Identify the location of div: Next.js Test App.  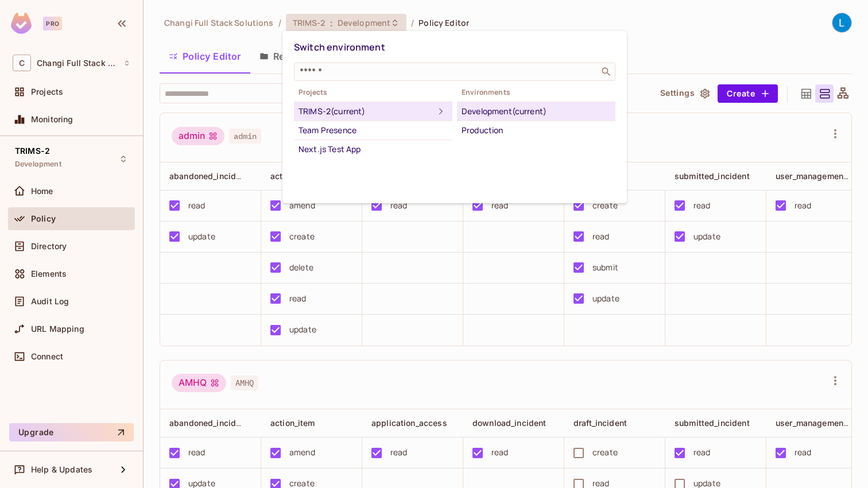
(373, 149).